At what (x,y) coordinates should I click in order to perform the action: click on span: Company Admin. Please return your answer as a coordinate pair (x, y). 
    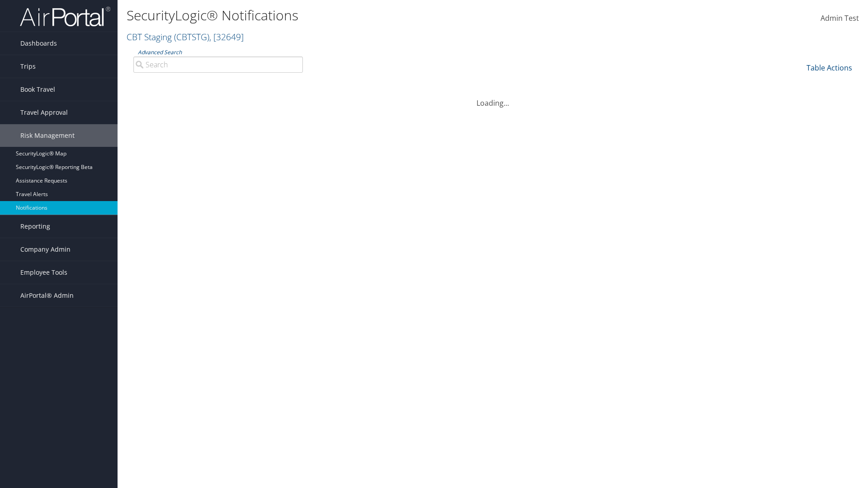
    Looking at the image, I should click on (45, 250).